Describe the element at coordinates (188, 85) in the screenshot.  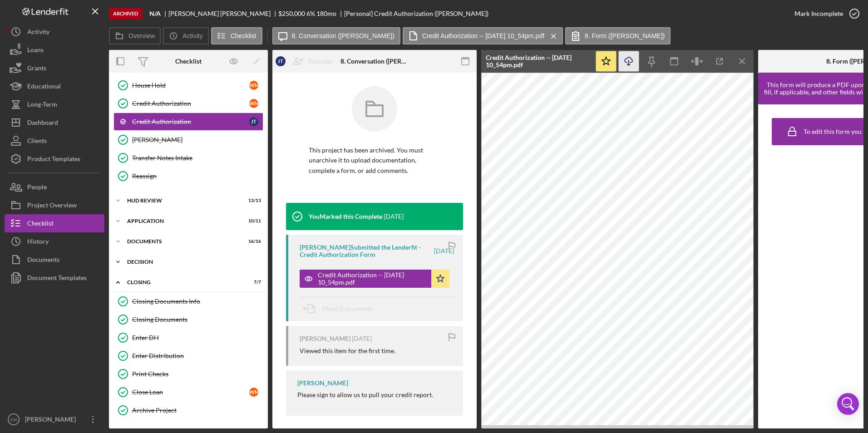
I see `a: House HoldWM` at that location.